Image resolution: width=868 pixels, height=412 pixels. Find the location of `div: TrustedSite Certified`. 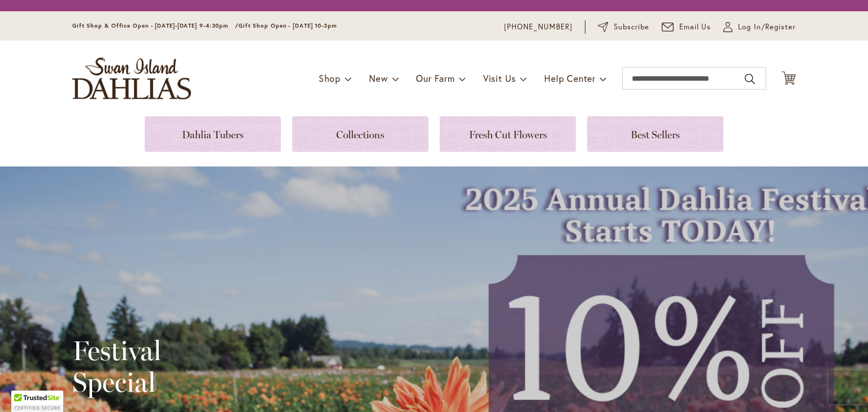

div: TrustedSite Certified is located at coordinates (38, 402).